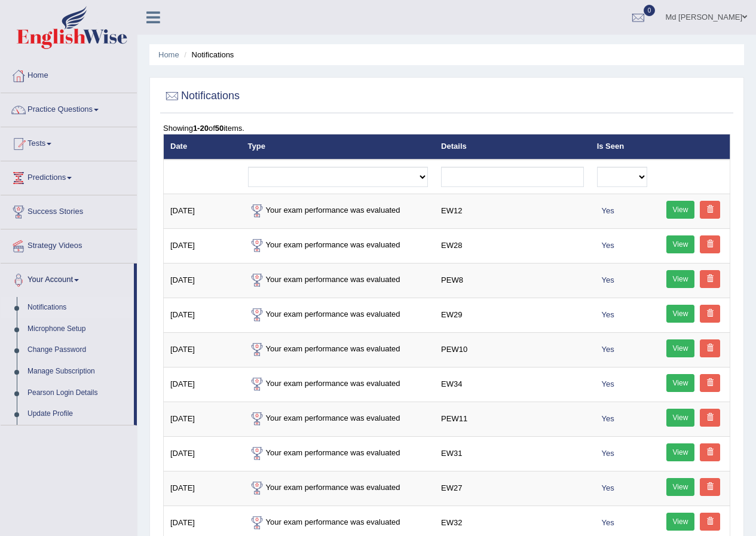 Image resolution: width=756 pixels, height=536 pixels. I want to click on li: Notifications, so click(207, 54).